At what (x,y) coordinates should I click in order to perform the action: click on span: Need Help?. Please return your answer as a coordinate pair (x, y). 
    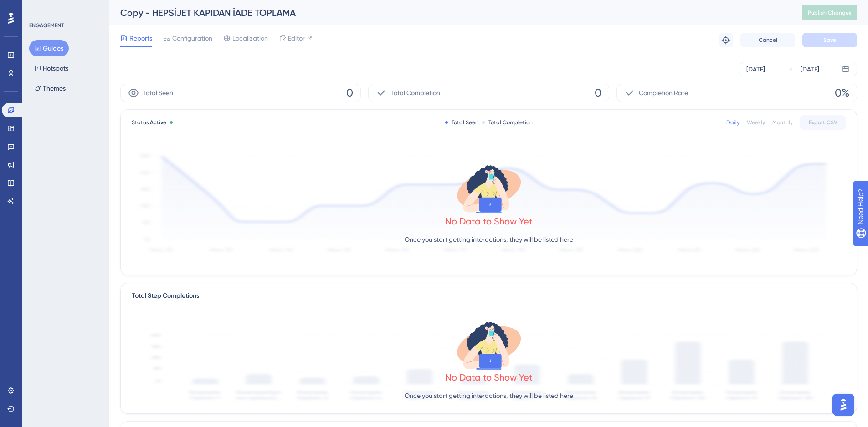
    Looking at the image, I should click on (39, 8).